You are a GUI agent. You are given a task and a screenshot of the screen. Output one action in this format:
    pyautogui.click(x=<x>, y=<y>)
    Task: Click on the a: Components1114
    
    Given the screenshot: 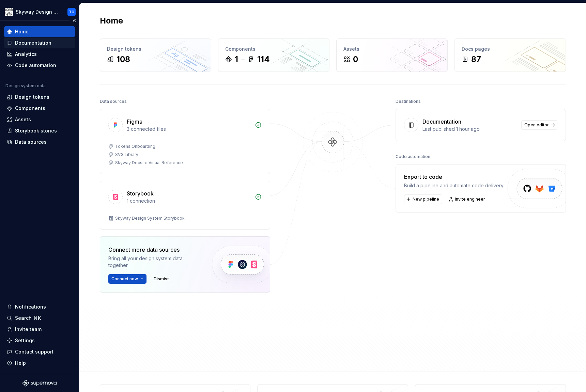 What is the action you would take?
    pyautogui.click(x=274, y=55)
    